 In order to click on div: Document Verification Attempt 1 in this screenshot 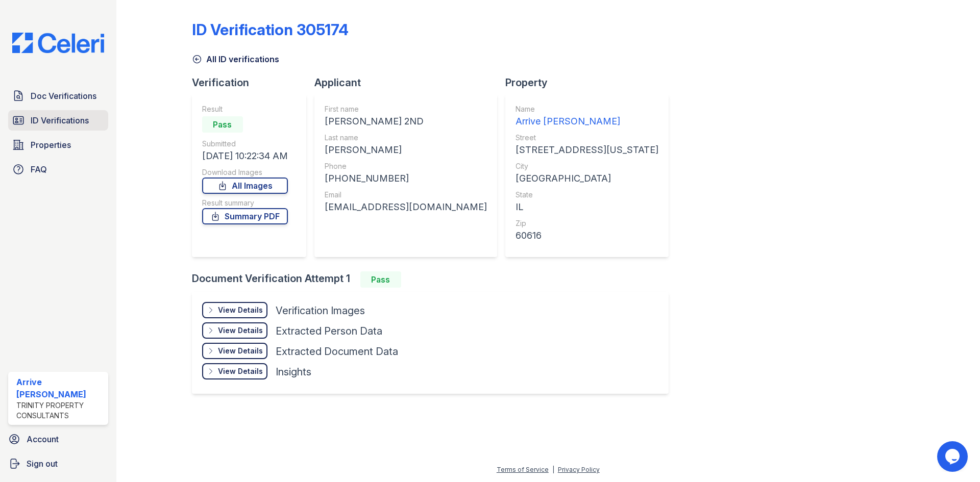, I will do `click(434, 280)`.